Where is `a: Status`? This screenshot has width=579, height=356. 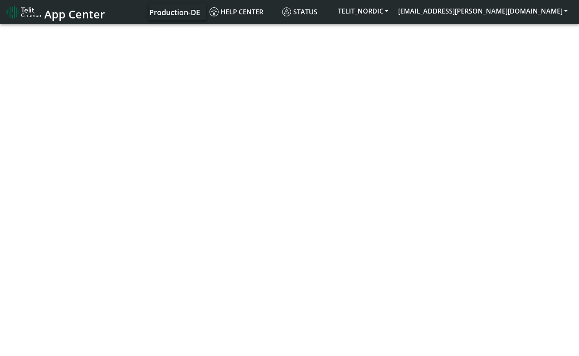 a: Status is located at coordinates (306, 12).